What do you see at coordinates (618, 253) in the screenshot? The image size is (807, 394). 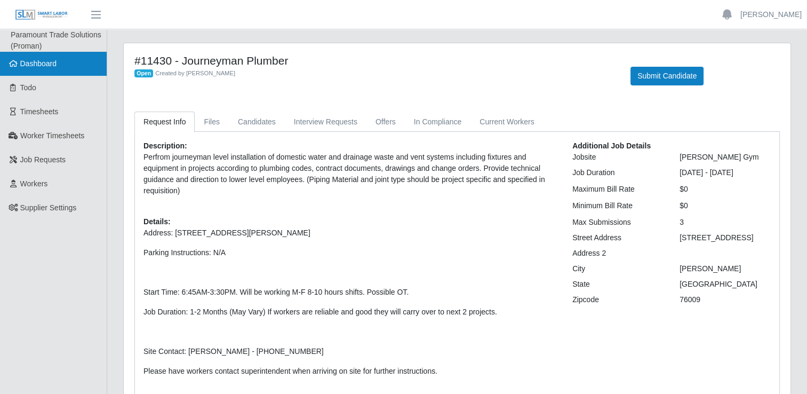 I see `div: Address 2` at bounding box center [618, 253].